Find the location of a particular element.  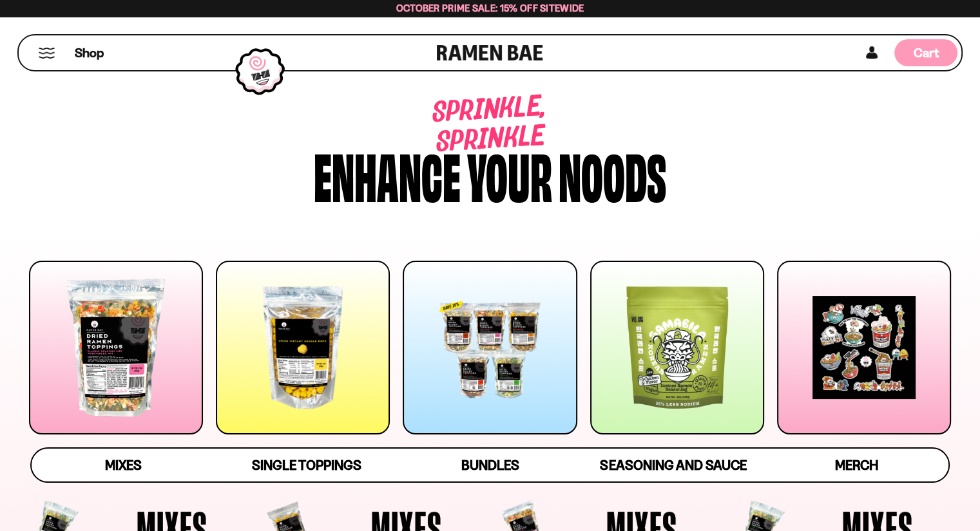

span: Bundles is located at coordinates (490, 465).